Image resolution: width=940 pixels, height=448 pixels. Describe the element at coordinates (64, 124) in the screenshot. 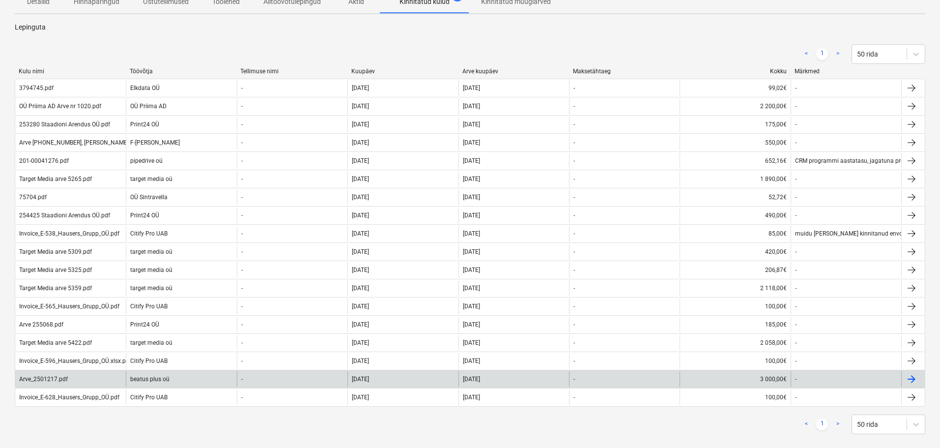

I see `div: 253280 Staadioni Arendus OÜ.pdf` at that location.